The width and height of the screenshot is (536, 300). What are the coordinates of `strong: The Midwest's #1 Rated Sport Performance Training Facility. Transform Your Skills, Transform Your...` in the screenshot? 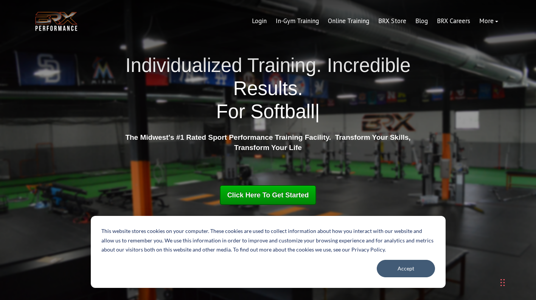 It's located at (268, 142).